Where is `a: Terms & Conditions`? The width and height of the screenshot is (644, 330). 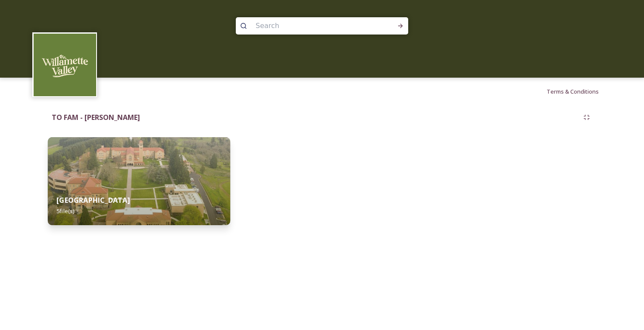 a: Terms & Conditions is located at coordinates (579, 92).